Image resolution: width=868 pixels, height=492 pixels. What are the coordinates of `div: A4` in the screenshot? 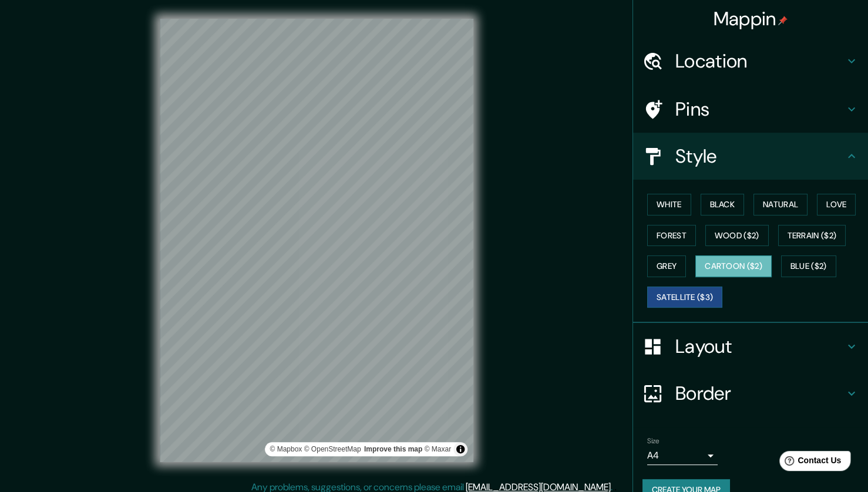 It's located at (683, 456).